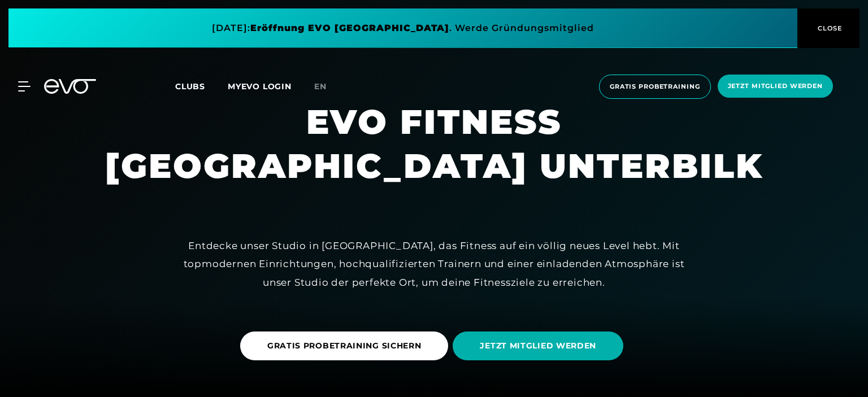 The image size is (868, 397). Describe the element at coordinates (775, 86) in the screenshot. I see `a: Jetzt Mitglied werden` at that location.